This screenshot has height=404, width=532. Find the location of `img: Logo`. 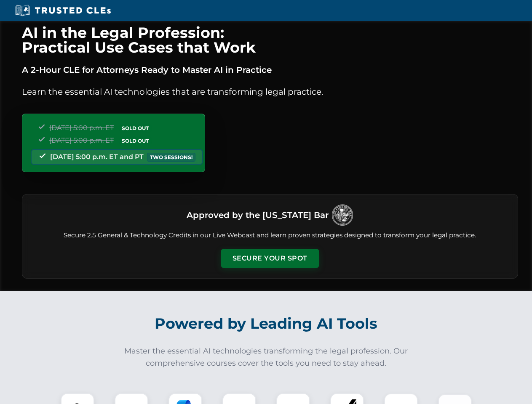

img: Logo is located at coordinates (342, 215).